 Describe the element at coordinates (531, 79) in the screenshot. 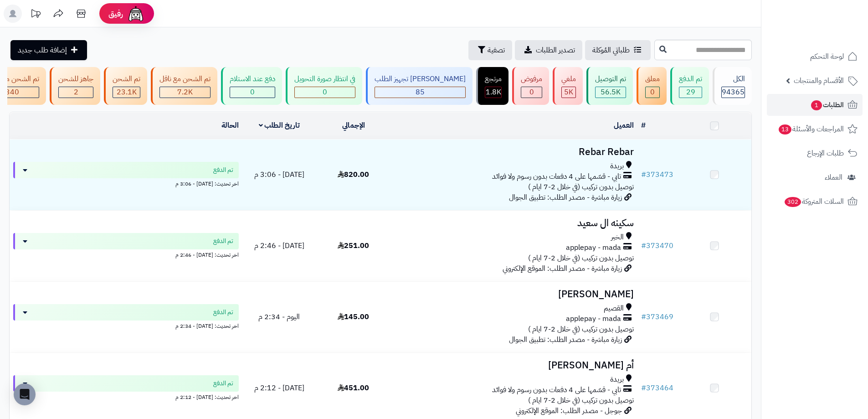

I see `div: مرفوض` at that location.